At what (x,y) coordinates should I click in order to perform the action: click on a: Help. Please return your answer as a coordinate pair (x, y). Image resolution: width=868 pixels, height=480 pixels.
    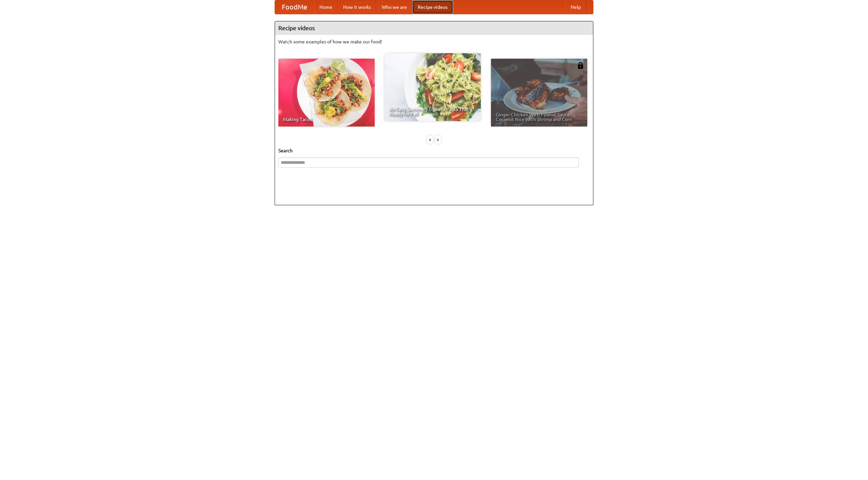
    Looking at the image, I should click on (576, 7).